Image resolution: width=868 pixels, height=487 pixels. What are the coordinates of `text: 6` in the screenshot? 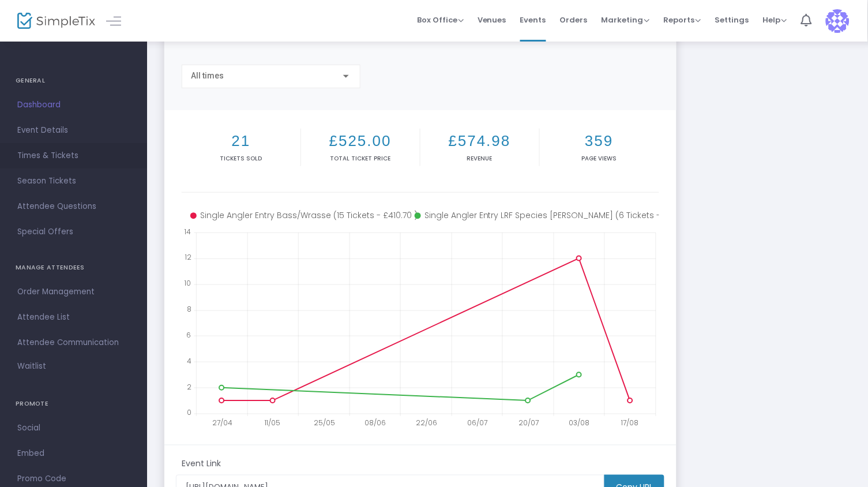 It's located at (188, 335).